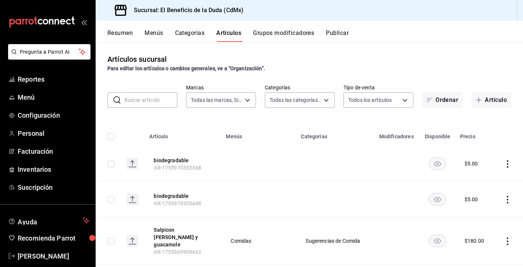 Image resolution: width=523 pixels, height=267 pixels. I want to click on button: Menús, so click(154, 36).